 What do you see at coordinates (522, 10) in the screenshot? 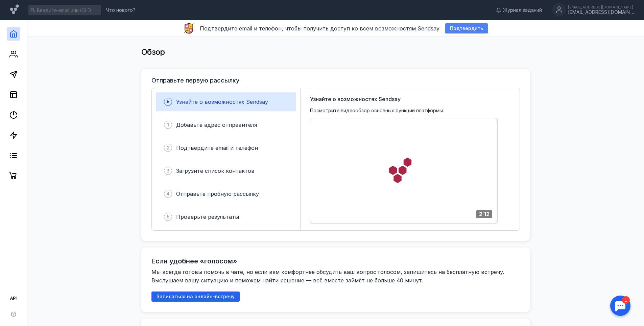
I see `span: Журнал заданий` at bounding box center [522, 10].